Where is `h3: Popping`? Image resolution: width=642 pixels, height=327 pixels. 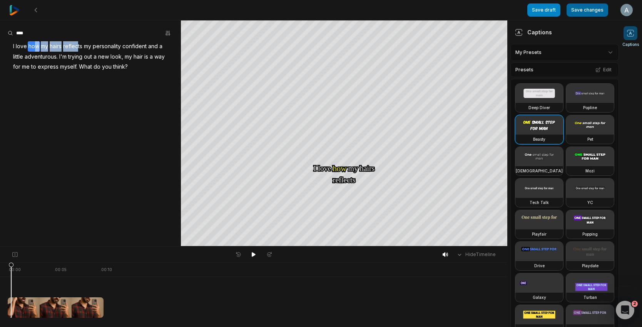 h3: Popping is located at coordinates (590, 234).